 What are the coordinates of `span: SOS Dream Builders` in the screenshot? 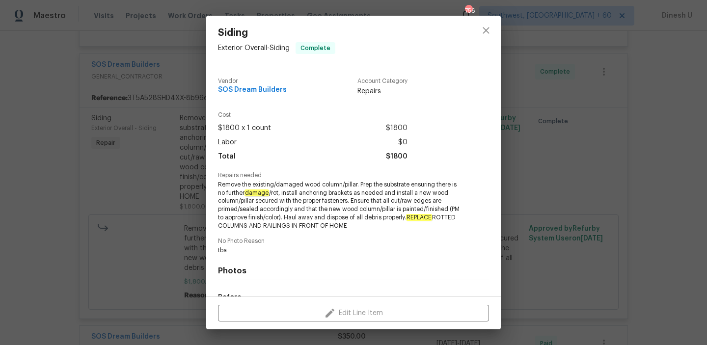 It's located at (252, 90).